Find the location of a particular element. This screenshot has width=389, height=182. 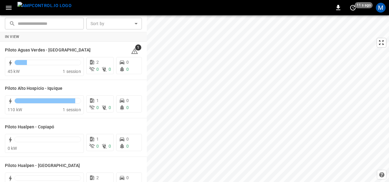

button: set refresh interval is located at coordinates (353, 8).